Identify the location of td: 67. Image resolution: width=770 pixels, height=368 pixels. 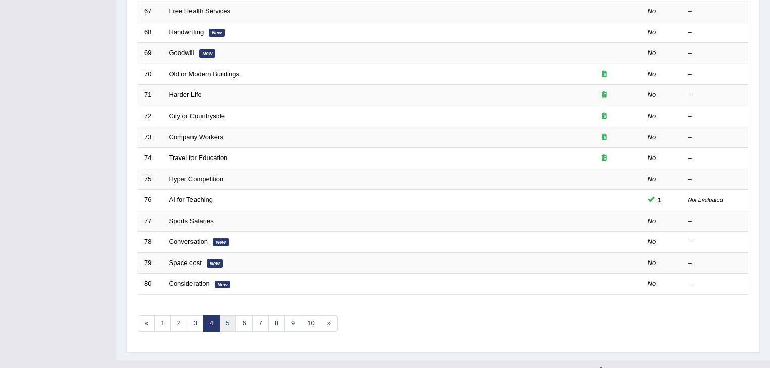
(151, 12).